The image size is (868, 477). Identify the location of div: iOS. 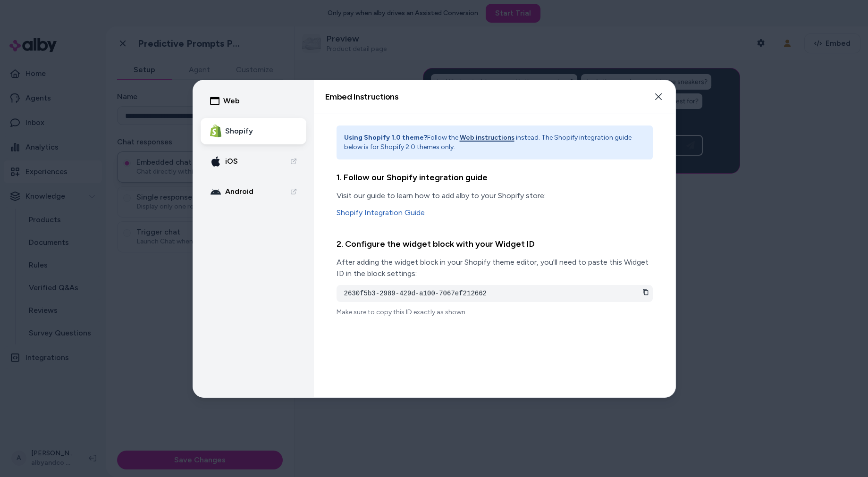
(224, 162).